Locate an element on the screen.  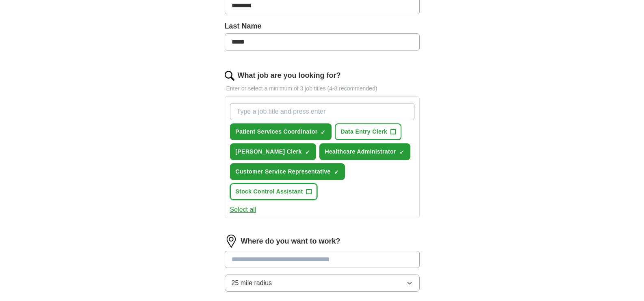
label: What job are you looking for? is located at coordinates (289, 76).